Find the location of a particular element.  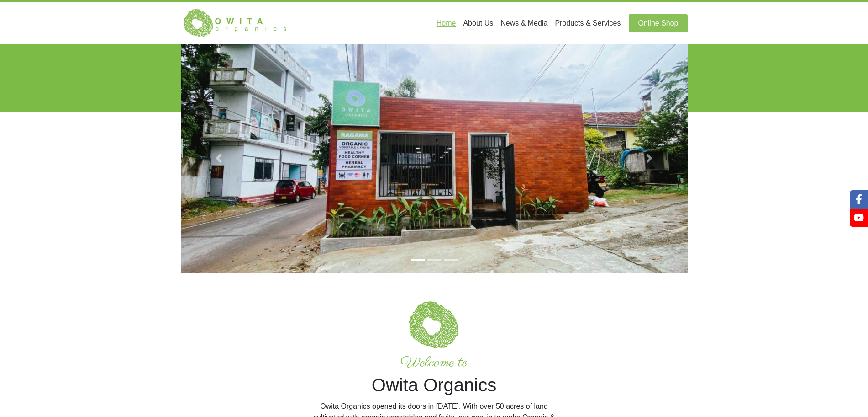

a: Products & Services is located at coordinates (588, 23).